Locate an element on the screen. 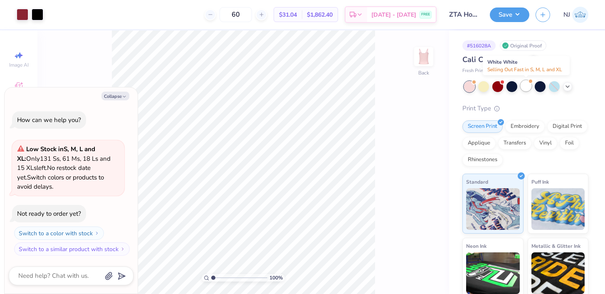  span: $1,862.40 is located at coordinates (320, 15).